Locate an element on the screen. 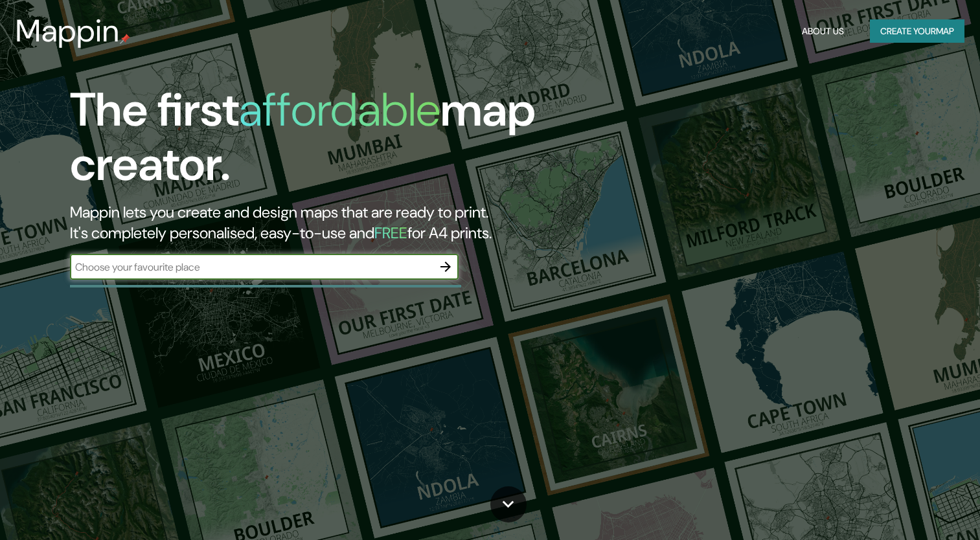 The image size is (980, 540). img: mappin-pin is located at coordinates (125, 39).